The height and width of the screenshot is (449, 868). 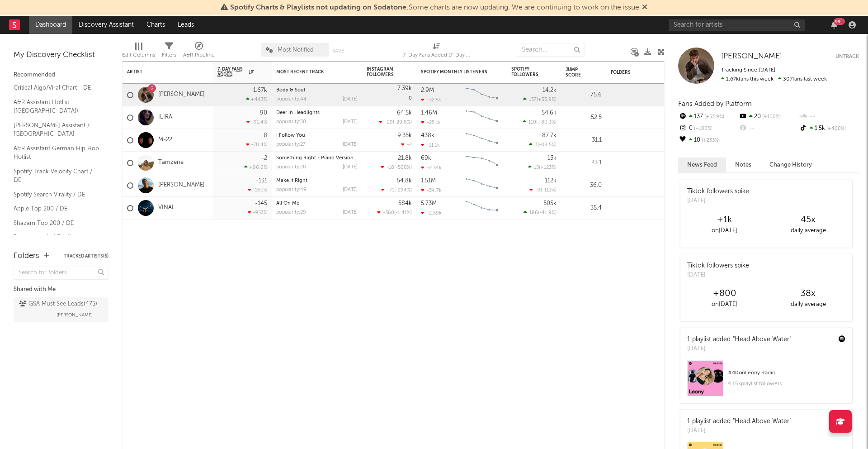 I want to click on span: -41.9 %, so click(x=547, y=213).